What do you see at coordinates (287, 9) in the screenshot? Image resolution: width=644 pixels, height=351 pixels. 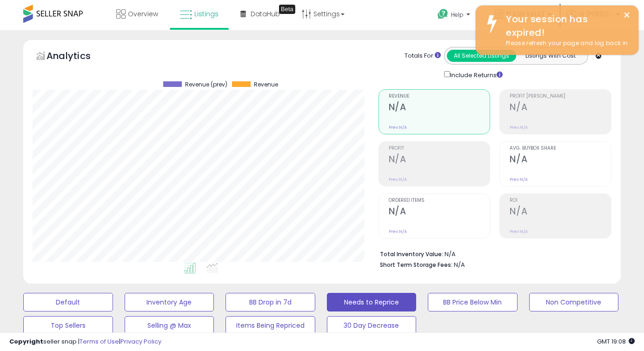 I see `div: Tooltip anchor` at bounding box center [287, 9].